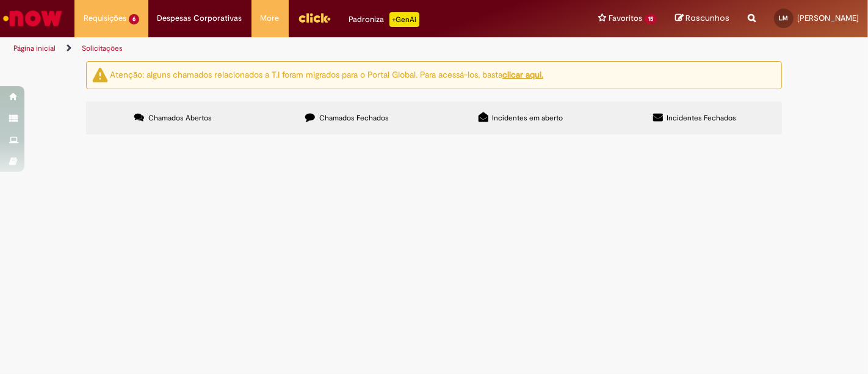 The width and height of the screenshot is (868, 374). What do you see at coordinates (523, 75) in the screenshot?
I see `u: clicar aqui.` at bounding box center [523, 75].